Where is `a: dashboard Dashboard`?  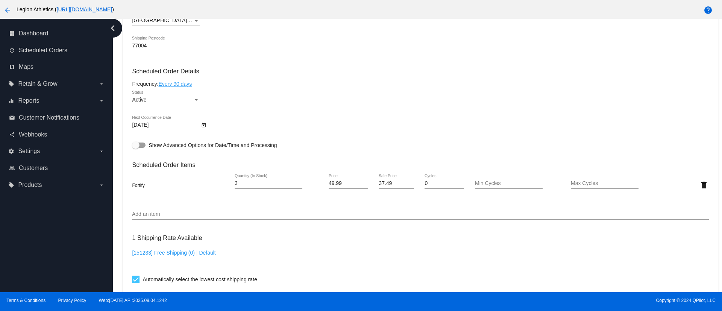
a: dashboard Dashboard is located at coordinates (57, 33).